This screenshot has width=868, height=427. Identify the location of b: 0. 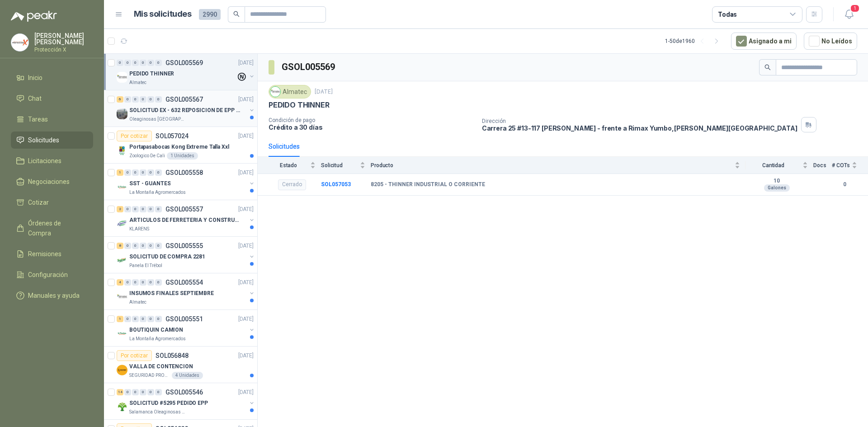
(845, 185).